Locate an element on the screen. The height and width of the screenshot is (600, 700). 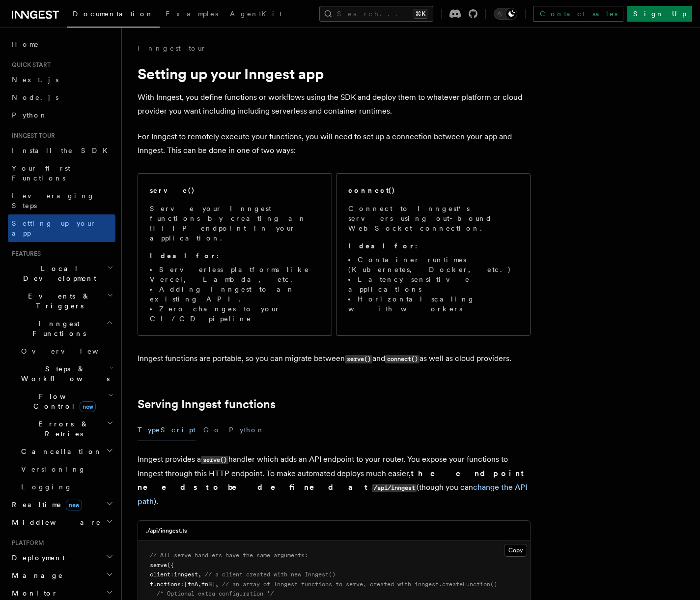
button: Middleware is located at coordinates (62, 522).